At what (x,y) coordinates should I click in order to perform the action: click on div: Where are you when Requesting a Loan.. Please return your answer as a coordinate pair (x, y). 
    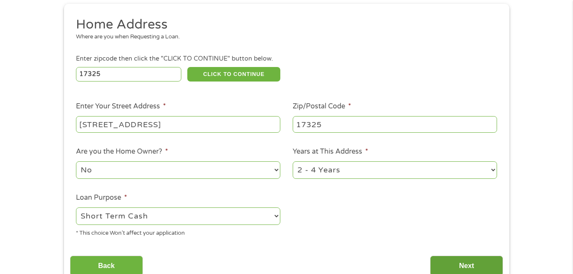
    Looking at the image, I should click on (283, 37).